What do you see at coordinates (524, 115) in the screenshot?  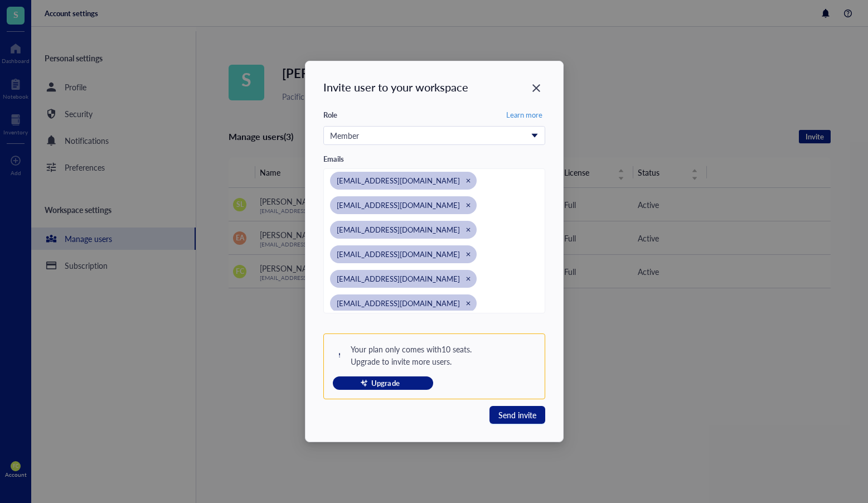 I see `button: Learn more` at bounding box center [524, 115].